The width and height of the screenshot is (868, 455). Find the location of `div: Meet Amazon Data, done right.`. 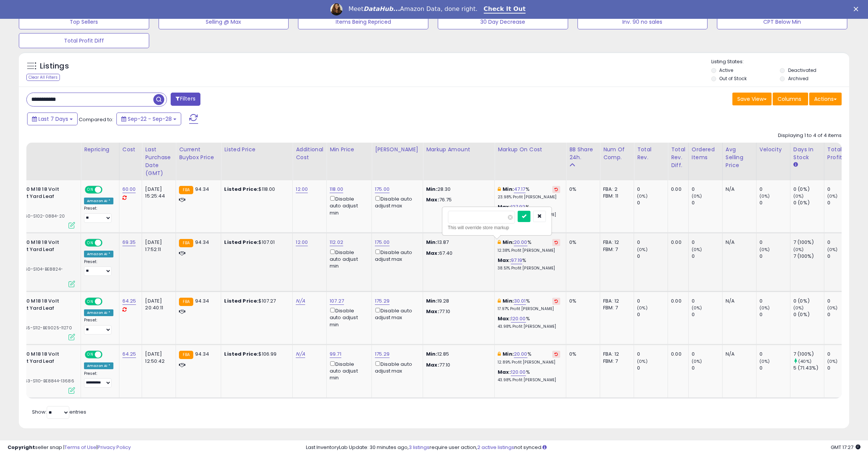

div: Meet Amazon Data, done right. is located at coordinates (413, 9).